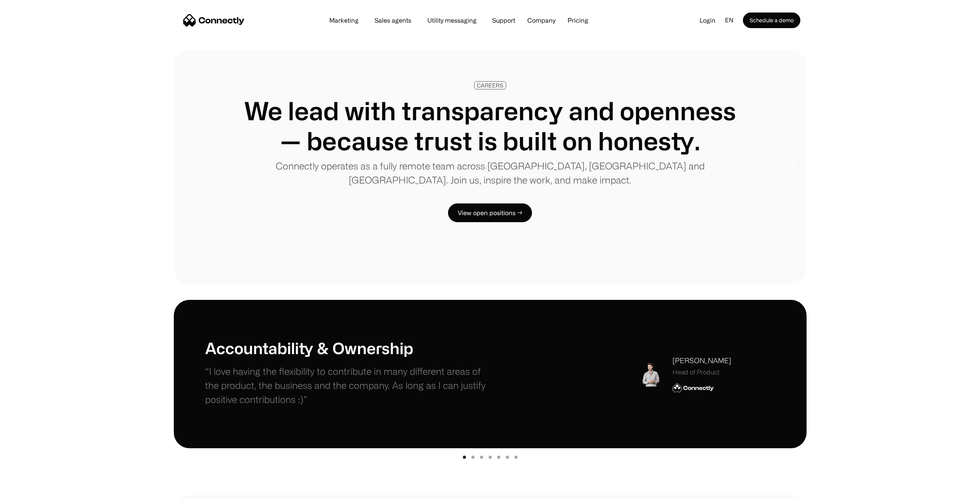 The height and width of the screenshot is (499, 980). What do you see at coordinates (32, 490) in the screenshot?
I see `ul: Language list` at bounding box center [32, 490].